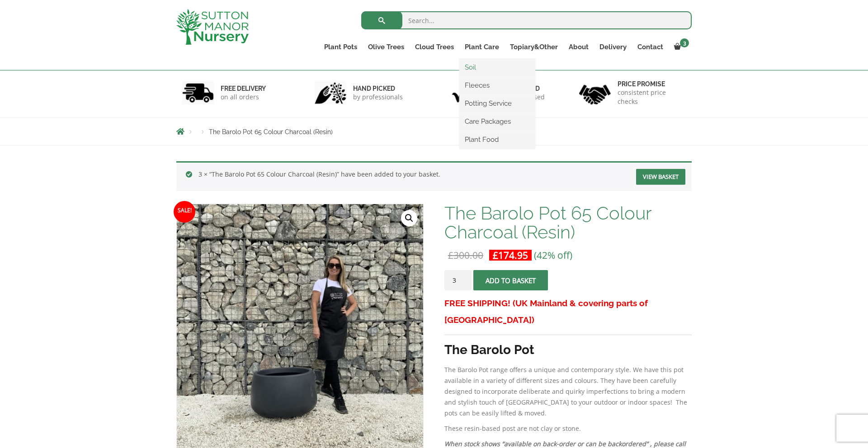 This screenshot has height=448, width=868. I want to click on a: 3, so click(680, 47).